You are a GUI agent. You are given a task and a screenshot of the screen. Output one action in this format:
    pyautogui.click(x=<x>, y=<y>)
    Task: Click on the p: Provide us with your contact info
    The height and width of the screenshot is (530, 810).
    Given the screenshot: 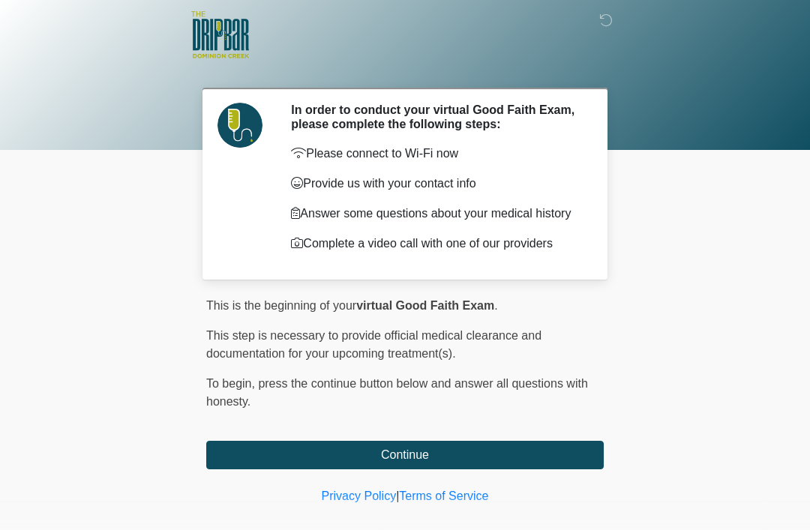 What is the action you would take?
    pyautogui.click(x=436, y=184)
    